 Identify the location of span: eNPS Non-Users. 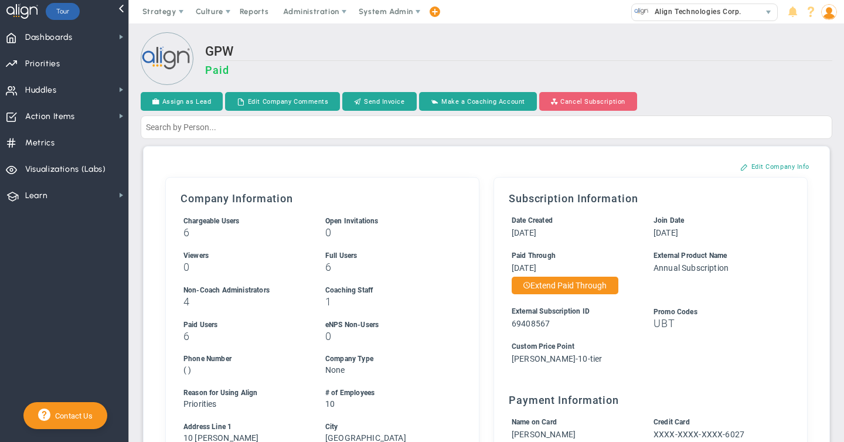
(352, 325).